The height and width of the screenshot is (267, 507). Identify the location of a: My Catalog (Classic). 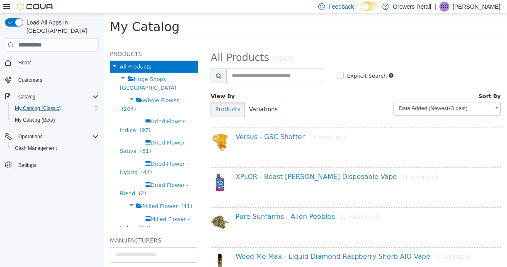
(38, 108).